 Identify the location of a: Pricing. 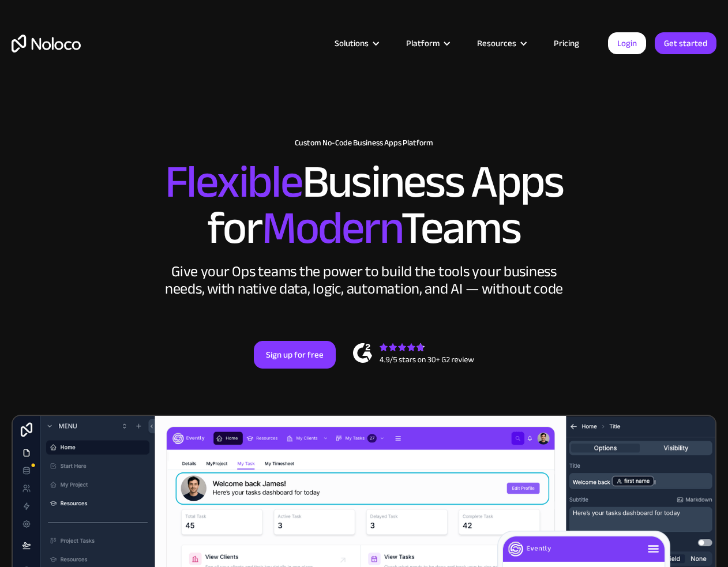
(567, 43).